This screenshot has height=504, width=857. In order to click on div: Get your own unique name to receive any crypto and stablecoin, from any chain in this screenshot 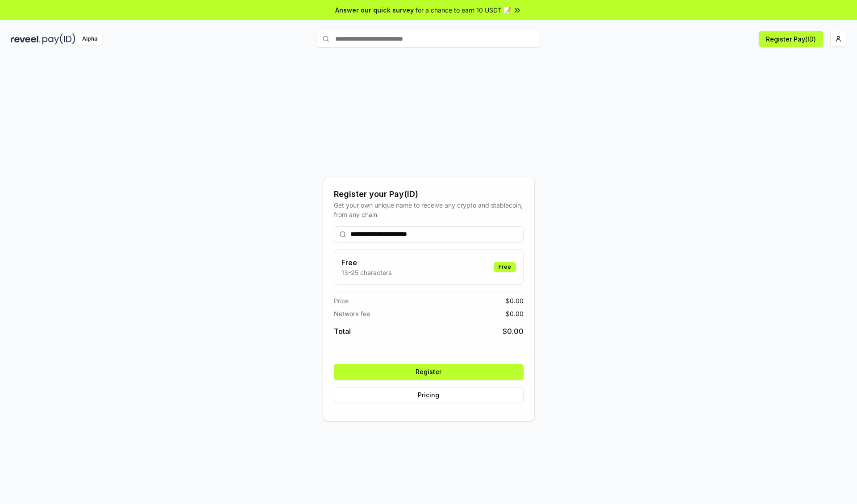, I will do `click(428, 210)`.